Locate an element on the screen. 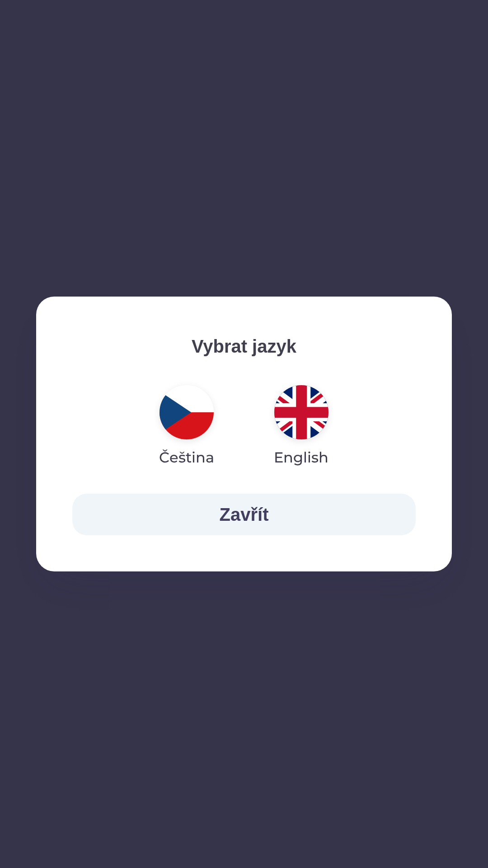 Image resolution: width=488 pixels, height=868 pixels. button: Zavřít is located at coordinates (244, 515).